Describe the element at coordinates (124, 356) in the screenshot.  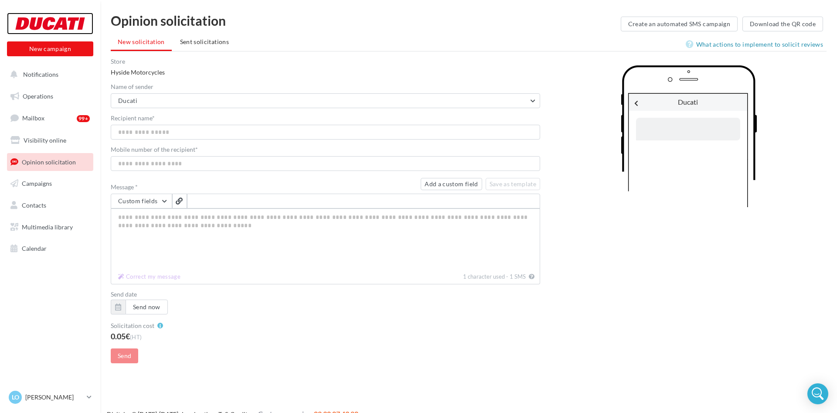
I see `button: Send` at that location.